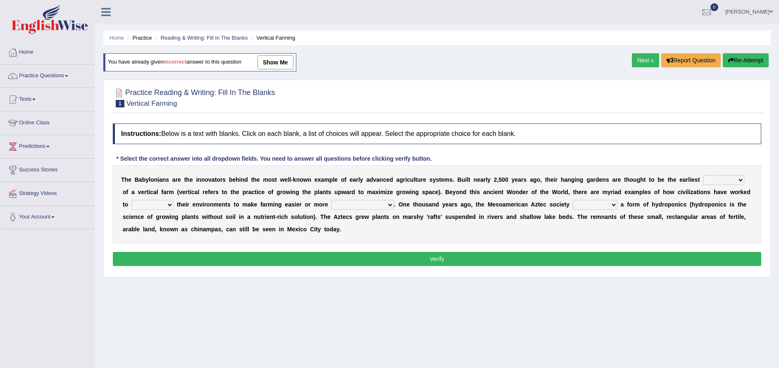  What do you see at coordinates (194, 97) in the screenshot?
I see `h2: Practice Reading & Writing: Fill In The Blanks` at bounding box center [194, 97].